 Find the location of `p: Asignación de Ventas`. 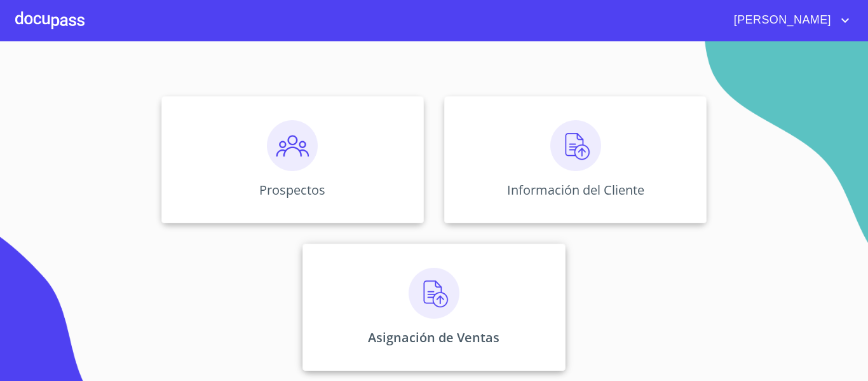

p: Asignación de Ventas is located at coordinates (434, 337).